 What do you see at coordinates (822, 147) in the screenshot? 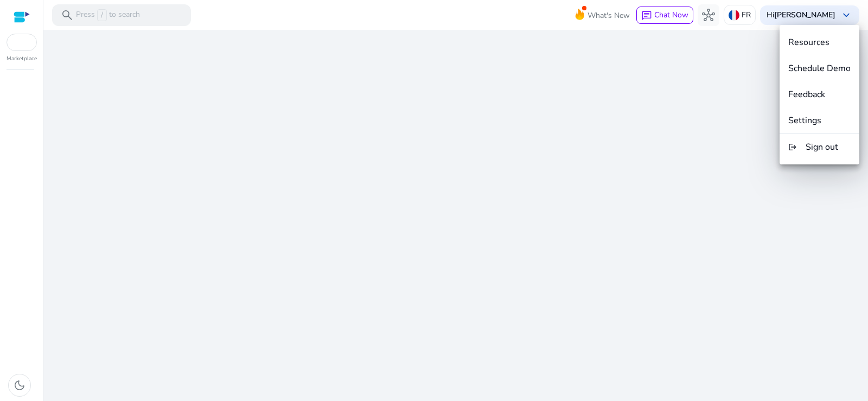
I see `span: Sign out` at bounding box center [822, 147].